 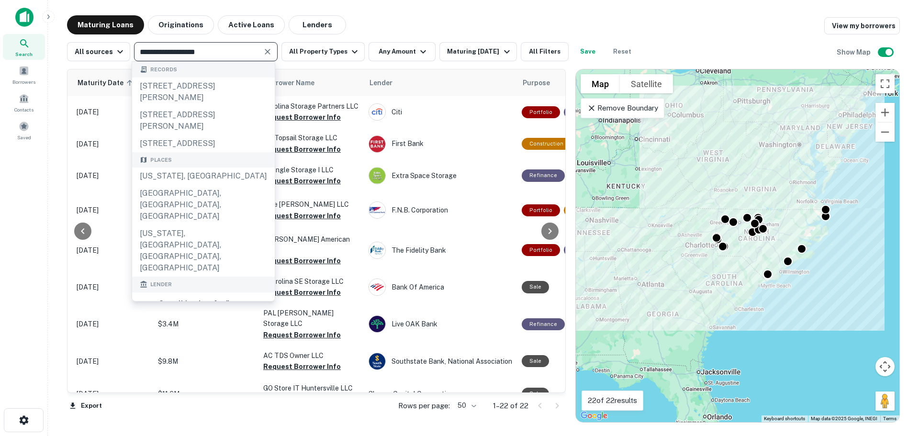 What do you see at coordinates (402, 52) in the screenshot?
I see `button: Any Amount` at bounding box center [402, 52].